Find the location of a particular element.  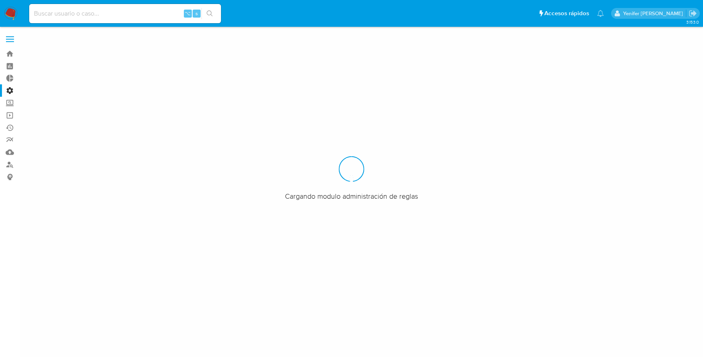

input: Buscar usuario o caso... is located at coordinates (125, 14).